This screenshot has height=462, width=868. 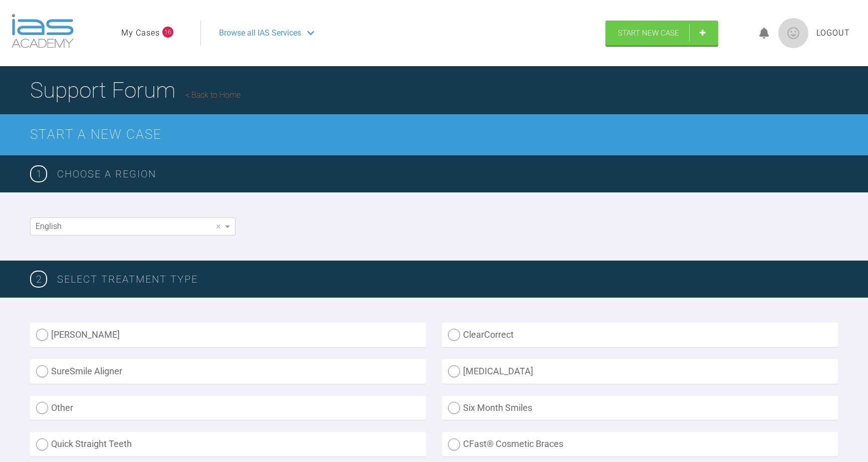 I want to click on span: English, so click(x=48, y=226).